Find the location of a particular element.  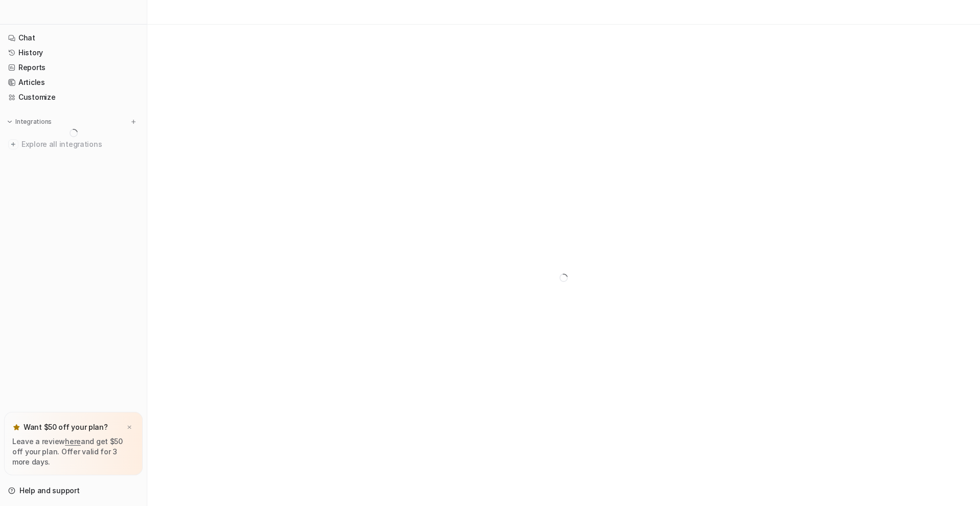

img: menu_add.svg is located at coordinates (133, 121).